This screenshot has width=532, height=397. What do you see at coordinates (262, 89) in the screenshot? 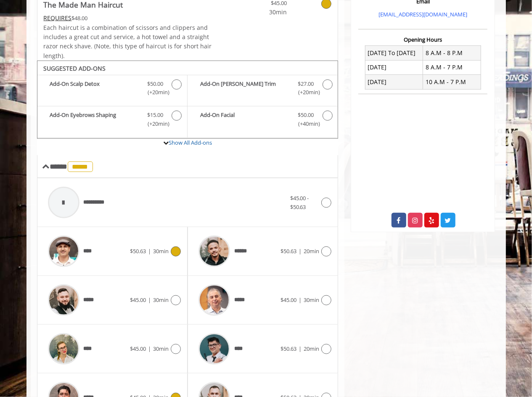
I see `label: Add-On Beard Trim` at bounding box center [262, 89].